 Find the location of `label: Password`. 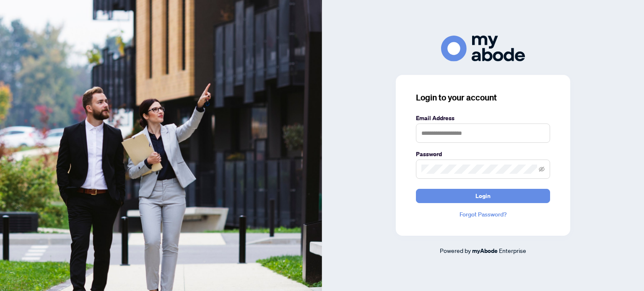

label: Password is located at coordinates (483, 154).